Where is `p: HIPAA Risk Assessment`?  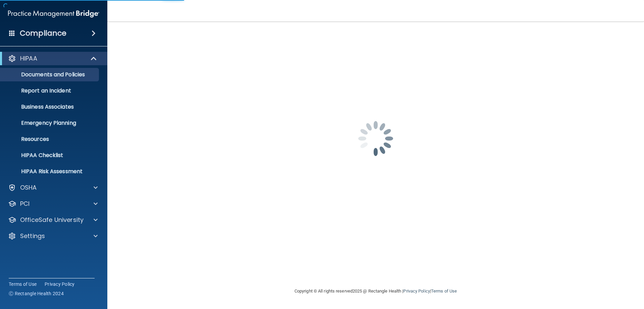
p: HIPAA Risk Assessment is located at coordinates (50, 172).